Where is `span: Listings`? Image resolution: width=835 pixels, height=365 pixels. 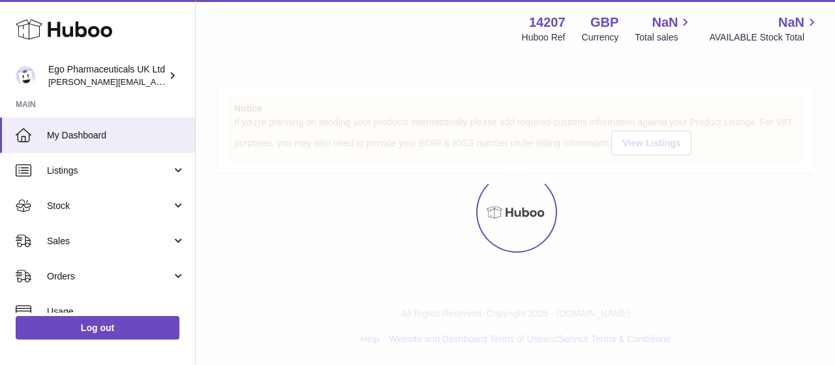 span: Listings is located at coordinates (109, 170).